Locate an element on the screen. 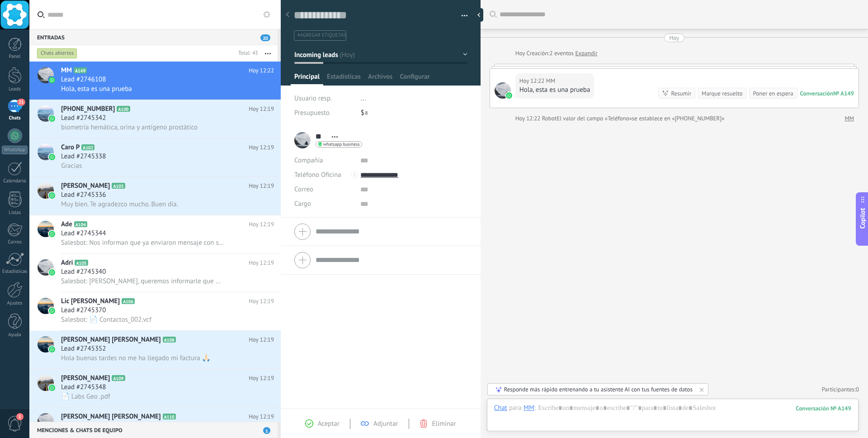 This screenshot has height=438, width=868. div: Panel is located at coordinates (15, 57).